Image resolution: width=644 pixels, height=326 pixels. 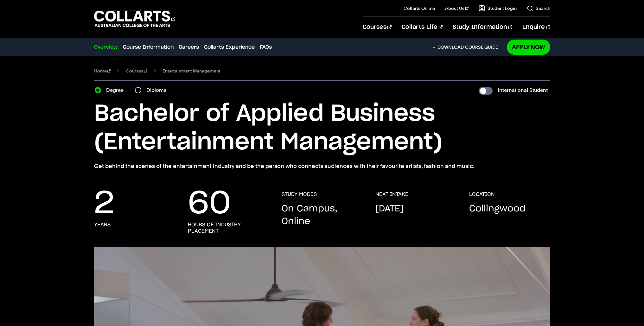 What do you see at coordinates (158, 90) in the screenshot?
I see `label: Diploma` at bounding box center [158, 90].